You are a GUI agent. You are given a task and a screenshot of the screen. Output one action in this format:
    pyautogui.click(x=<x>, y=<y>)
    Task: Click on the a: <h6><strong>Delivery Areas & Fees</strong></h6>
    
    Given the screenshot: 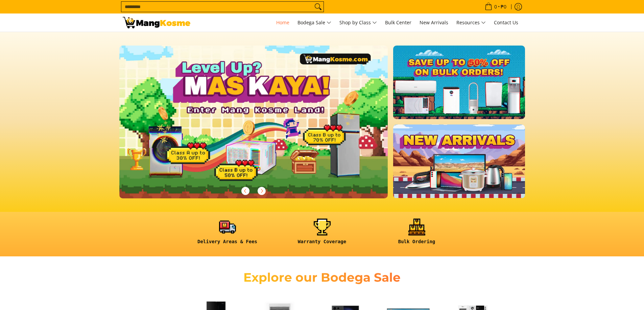 What is the action you would take?
    pyautogui.click(x=228, y=234)
    